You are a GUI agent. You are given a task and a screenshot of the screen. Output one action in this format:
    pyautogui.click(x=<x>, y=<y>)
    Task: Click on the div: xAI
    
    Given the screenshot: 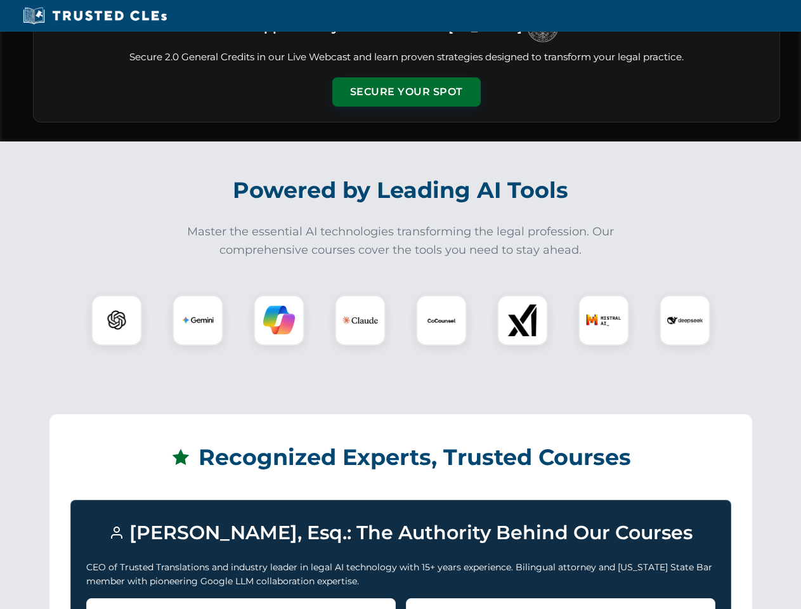 What is the action you would take?
    pyautogui.click(x=523, y=320)
    